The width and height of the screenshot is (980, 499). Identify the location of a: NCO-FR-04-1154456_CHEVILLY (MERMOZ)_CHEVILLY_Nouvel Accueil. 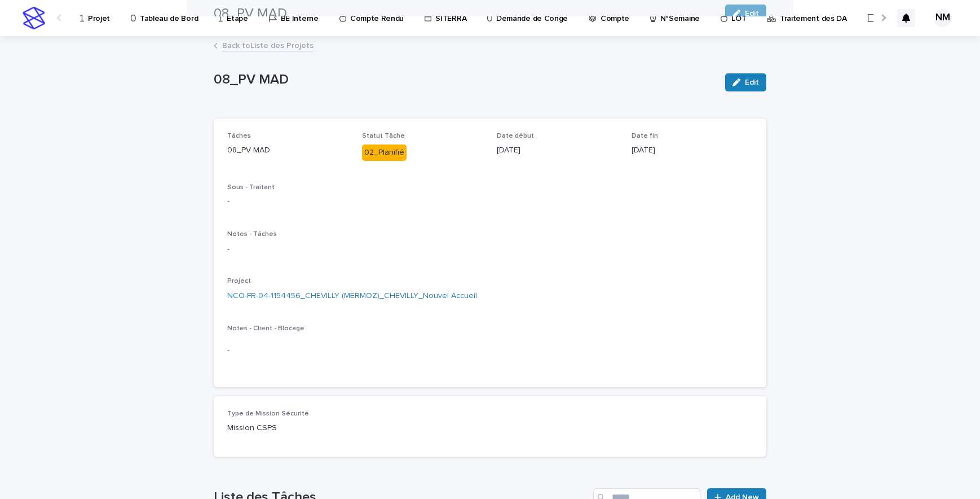
(352, 295).